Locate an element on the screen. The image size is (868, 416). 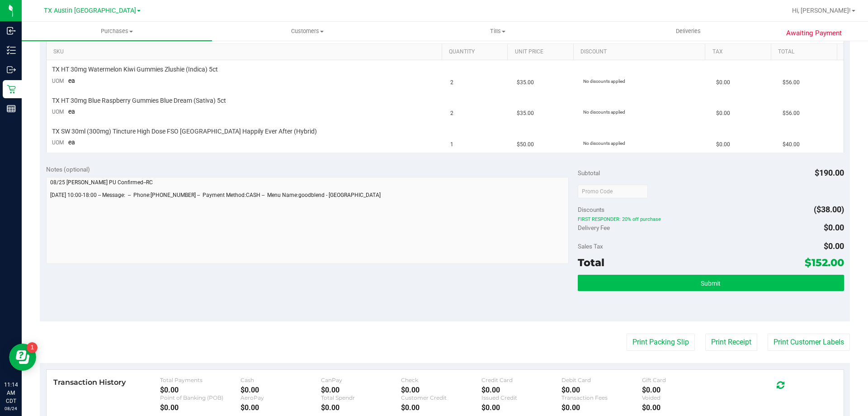
span: Submit is located at coordinates (711, 283).